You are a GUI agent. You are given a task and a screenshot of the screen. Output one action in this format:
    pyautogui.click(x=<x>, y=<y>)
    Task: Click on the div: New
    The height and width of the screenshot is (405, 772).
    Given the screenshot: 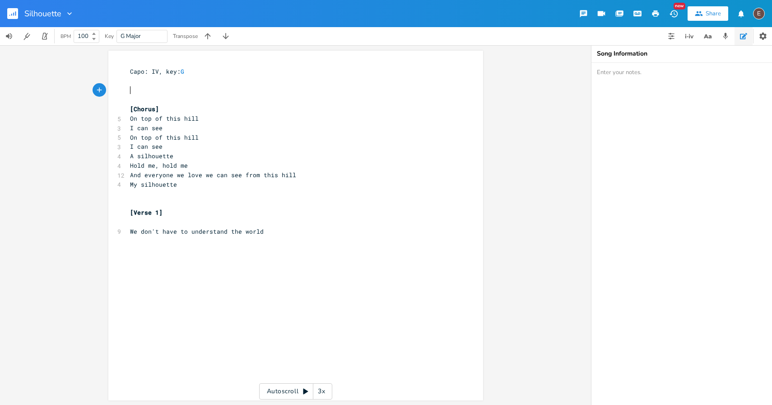 What is the action you would take?
    pyautogui.click(x=680, y=6)
    